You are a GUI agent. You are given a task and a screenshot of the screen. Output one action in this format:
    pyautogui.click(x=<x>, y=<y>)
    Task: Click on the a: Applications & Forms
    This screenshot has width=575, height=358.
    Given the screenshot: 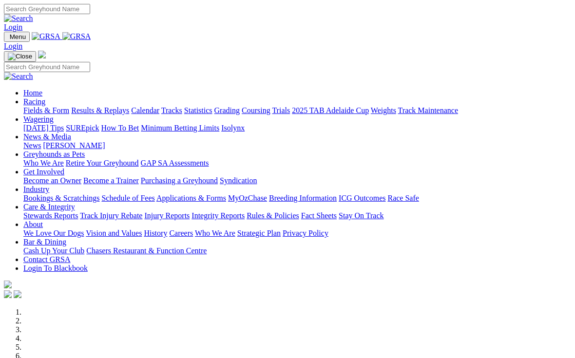 What is the action you would take?
    pyautogui.click(x=191, y=198)
    